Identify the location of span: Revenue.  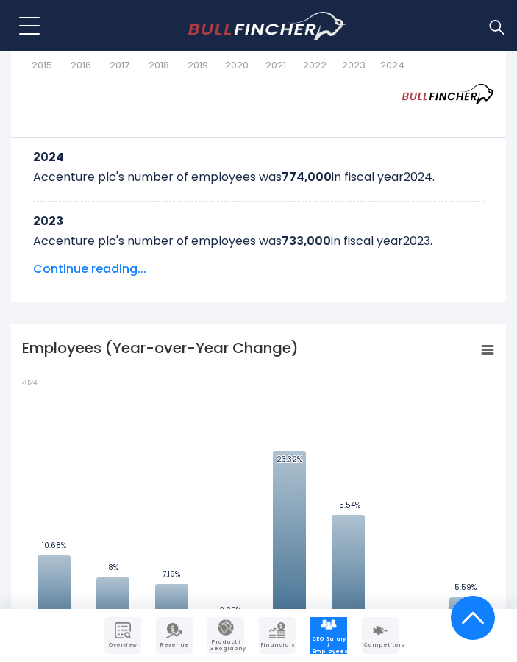
(174, 645).